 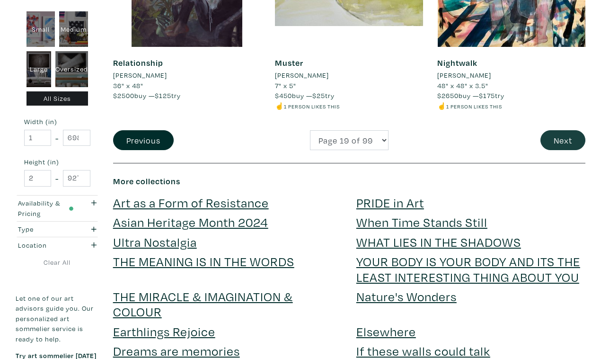 What do you see at coordinates (39, 69) in the screenshot?
I see `div: Large` at bounding box center [39, 69].